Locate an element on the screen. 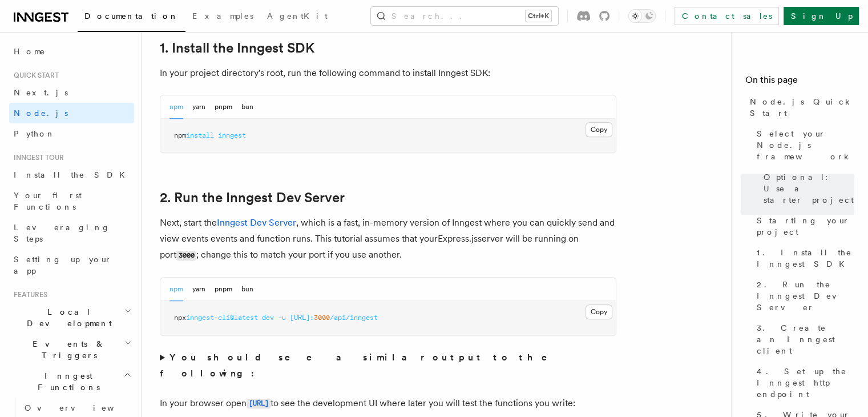 Image resolution: width=868 pixels, height=417 pixels. span: Events & Triggers is located at coordinates (67, 350).